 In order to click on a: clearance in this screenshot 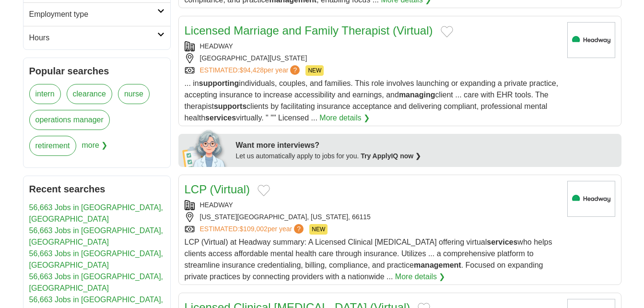, I will do `click(90, 94)`.